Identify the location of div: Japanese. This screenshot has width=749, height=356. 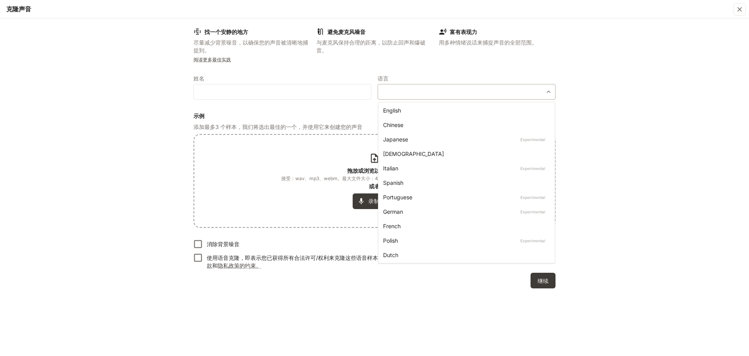
(465, 139).